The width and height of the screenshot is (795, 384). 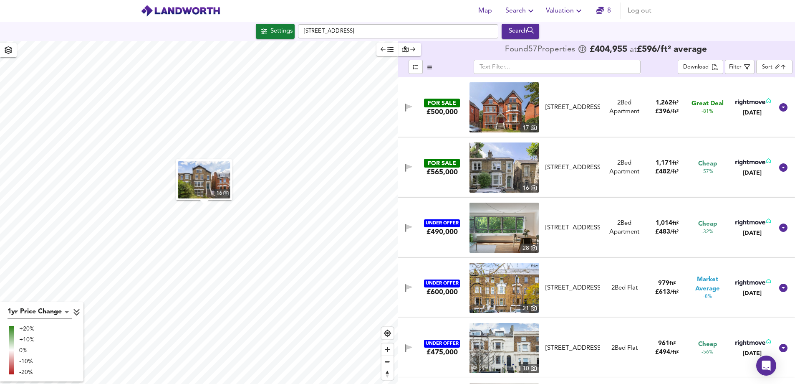 I want to click on div: Filter, so click(x=736, y=67).